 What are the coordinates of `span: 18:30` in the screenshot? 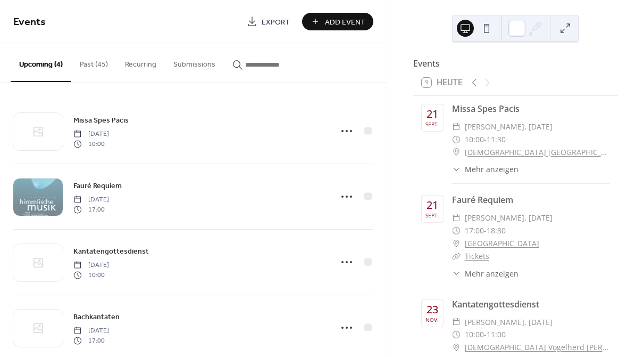 It's located at (496, 230).